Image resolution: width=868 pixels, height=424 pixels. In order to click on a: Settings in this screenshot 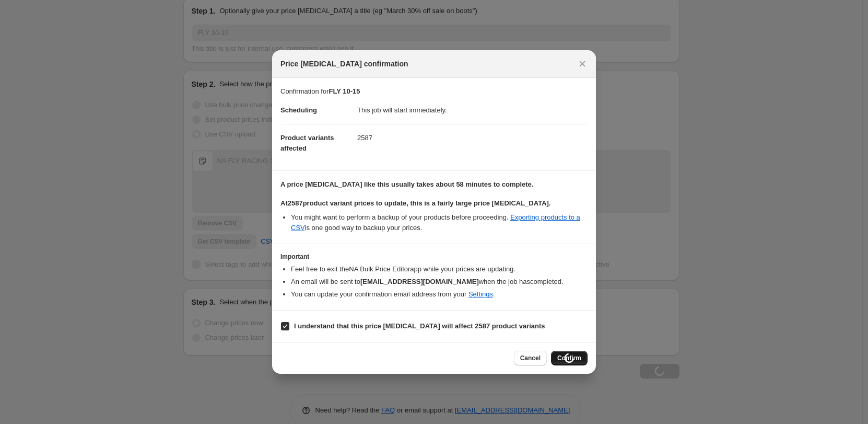, I will do `click(480, 294)`.